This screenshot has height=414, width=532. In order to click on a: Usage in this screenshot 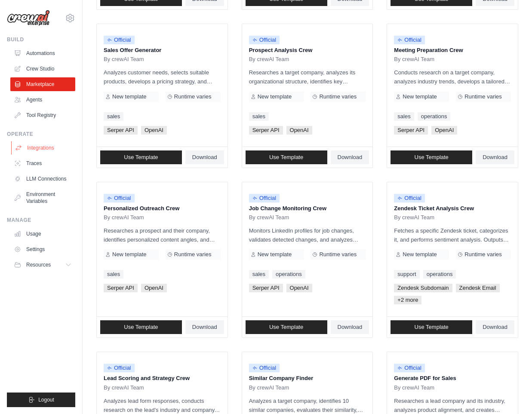, I will do `click(43, 234)`.